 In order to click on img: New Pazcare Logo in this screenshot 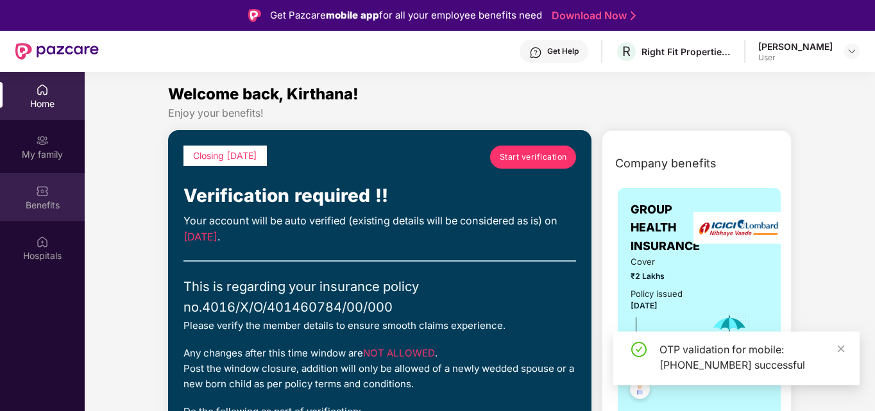, I will do `click(57, 51)`.